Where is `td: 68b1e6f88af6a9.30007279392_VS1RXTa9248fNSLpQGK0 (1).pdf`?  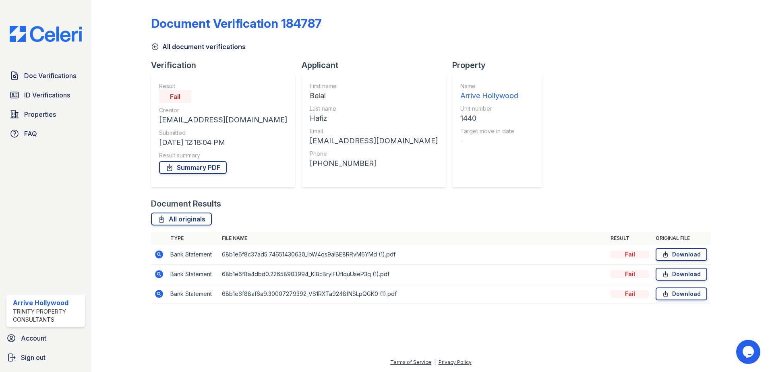
td: 68b1e6f88af6a9.30007279392_VS1RXTa9248fNSLpQGK0 (1).pdf is located at coordinates (413, 294).